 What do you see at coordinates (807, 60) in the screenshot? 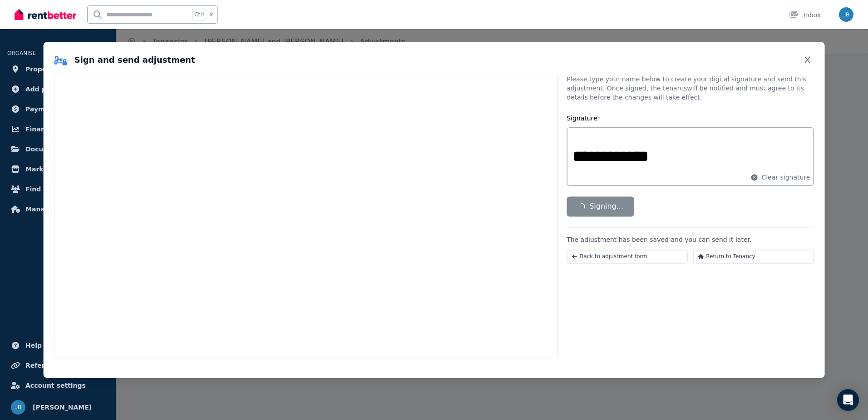
I see `button: Close` at bounding box center [807, 60].